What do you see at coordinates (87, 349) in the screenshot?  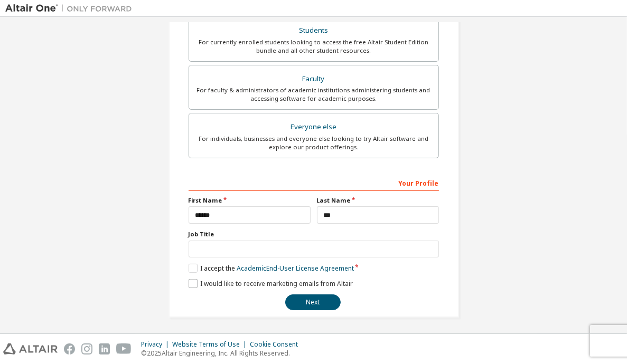 I see `img: instagram.svg` at bounding box center [87, 349].